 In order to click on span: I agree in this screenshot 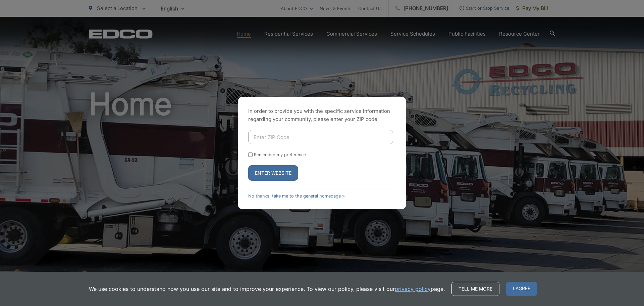, I will do `click(522, 289)`.